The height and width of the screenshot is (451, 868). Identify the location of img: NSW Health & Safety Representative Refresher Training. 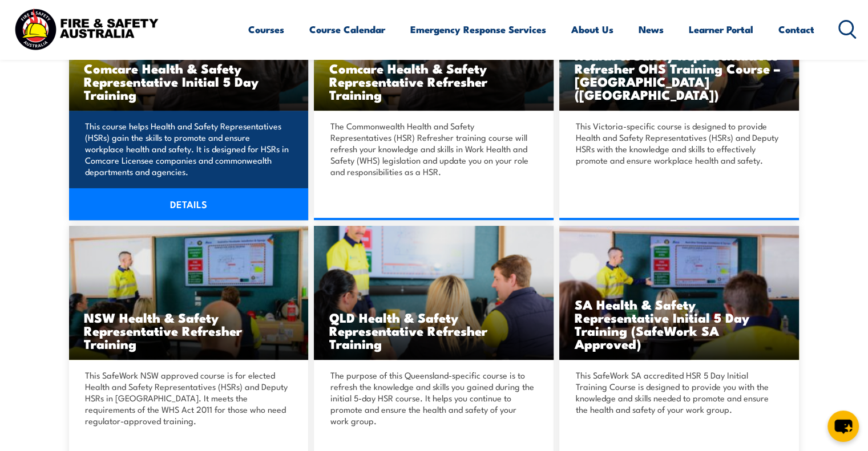
(189, 293).